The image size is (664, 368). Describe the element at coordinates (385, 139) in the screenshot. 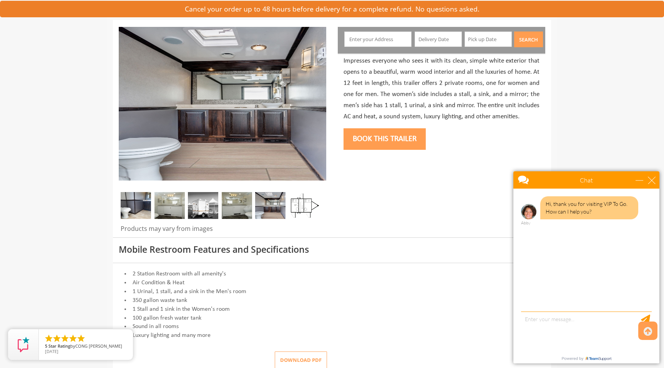

I see `button: Book this trailer` at that location.